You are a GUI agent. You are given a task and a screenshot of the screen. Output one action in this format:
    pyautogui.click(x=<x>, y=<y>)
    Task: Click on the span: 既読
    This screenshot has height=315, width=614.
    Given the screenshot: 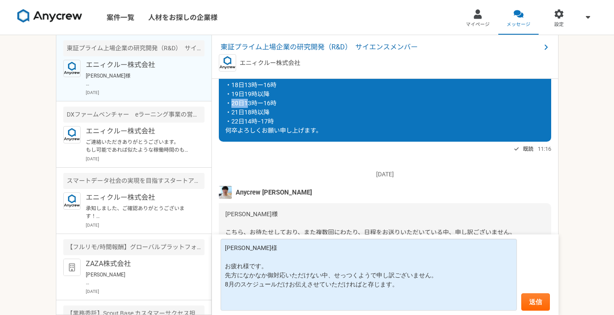 What is the action you would take?
    pyautogui.click(x=528, y=149)
    